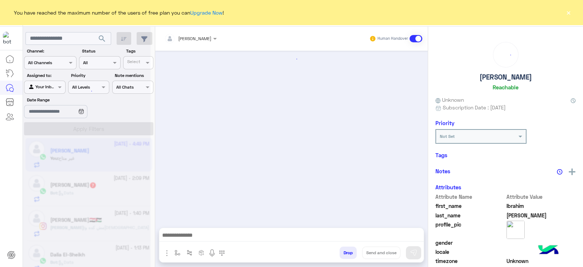 The height and width of the screenshot is (267, 583). I want to click on span: lbrahim, so click(541, 205).